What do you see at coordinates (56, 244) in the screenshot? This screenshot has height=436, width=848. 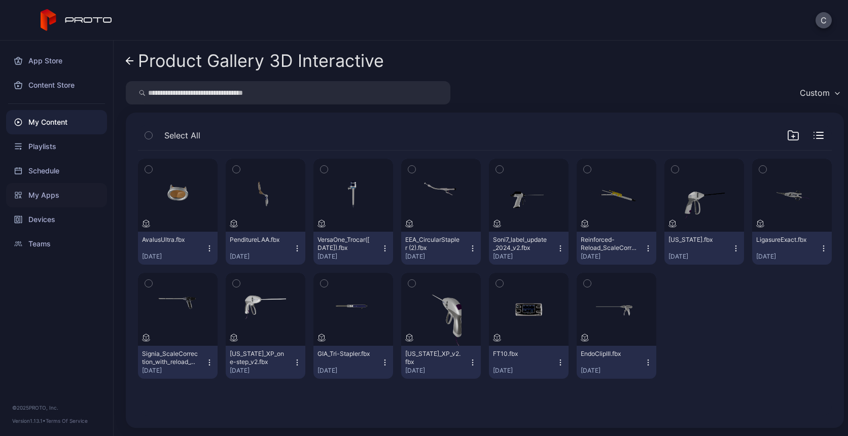 I see `div: Teams` at bounding box center [56, 244].